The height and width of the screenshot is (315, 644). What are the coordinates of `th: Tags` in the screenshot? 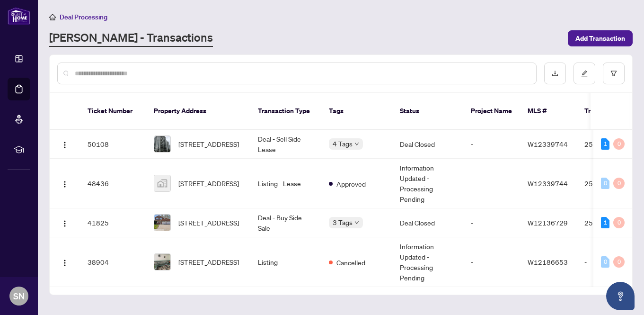 It's located at (357, 111).